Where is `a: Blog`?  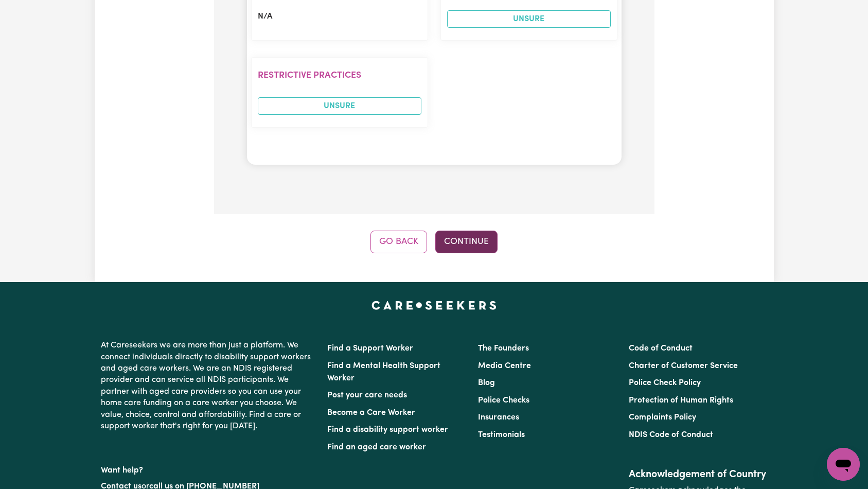 a: Blog is located at coordinates (486, 383).